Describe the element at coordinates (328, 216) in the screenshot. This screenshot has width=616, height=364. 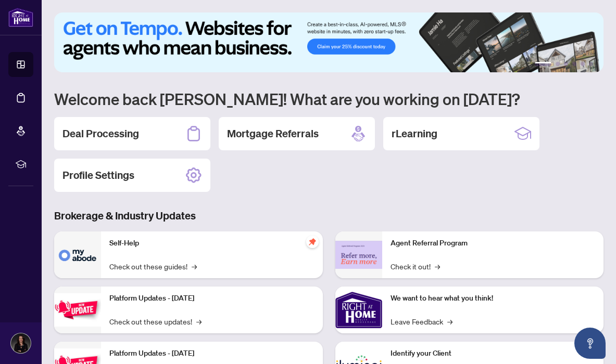
I see `h3: Brokerage & Industry Updates` at that location.